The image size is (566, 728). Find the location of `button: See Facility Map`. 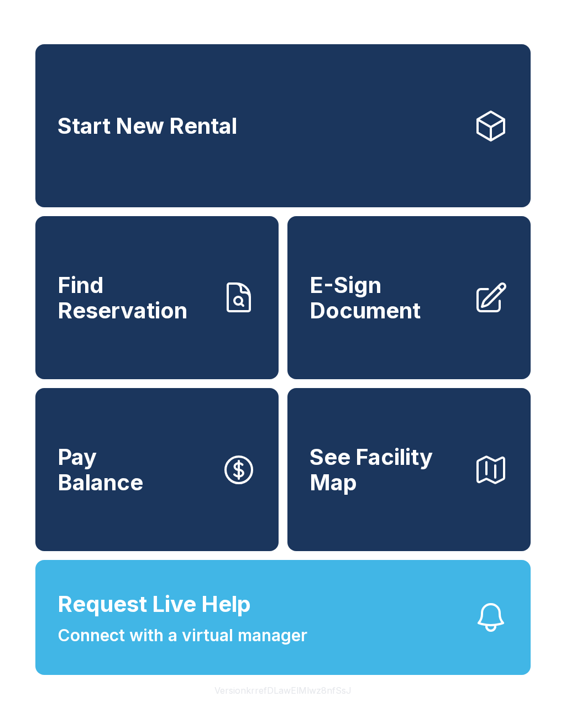

button: See Facility Map is located at coordinates (409, 469).